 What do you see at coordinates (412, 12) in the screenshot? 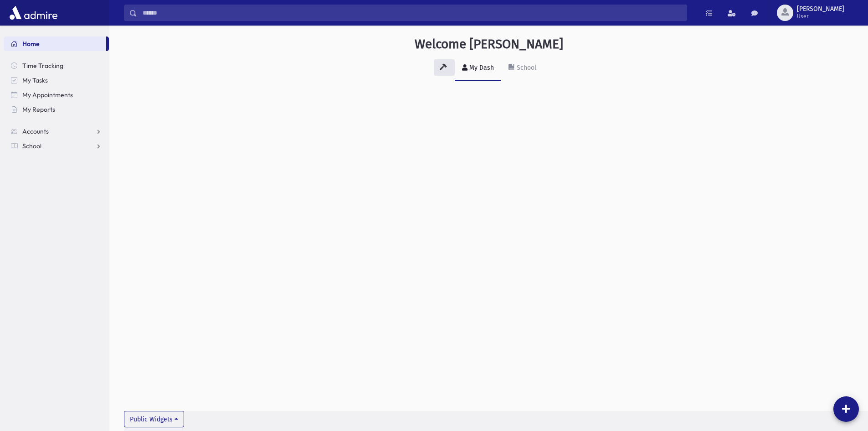
I see `input: Search` at bounding box center [412, 12].